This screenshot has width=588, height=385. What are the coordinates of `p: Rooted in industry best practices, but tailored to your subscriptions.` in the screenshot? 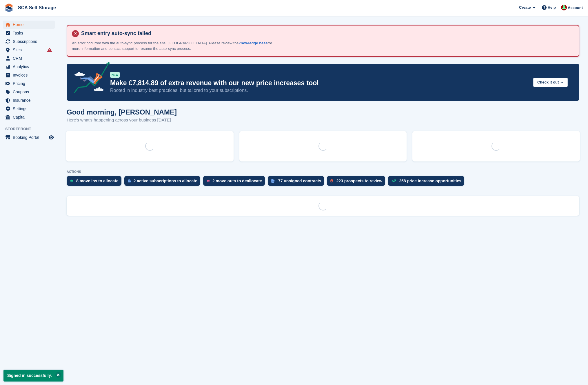 It's located at (320, 90).